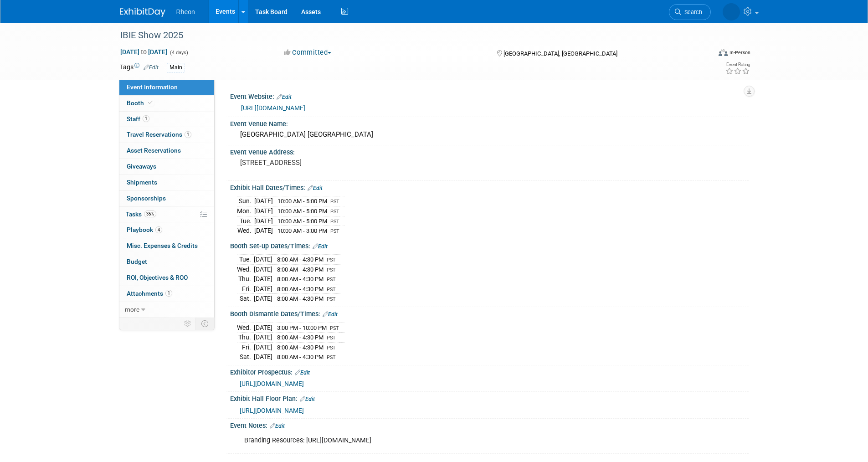 This screenshot has width=868, height=462. I want to click on td: Sat., so click(245, 356).